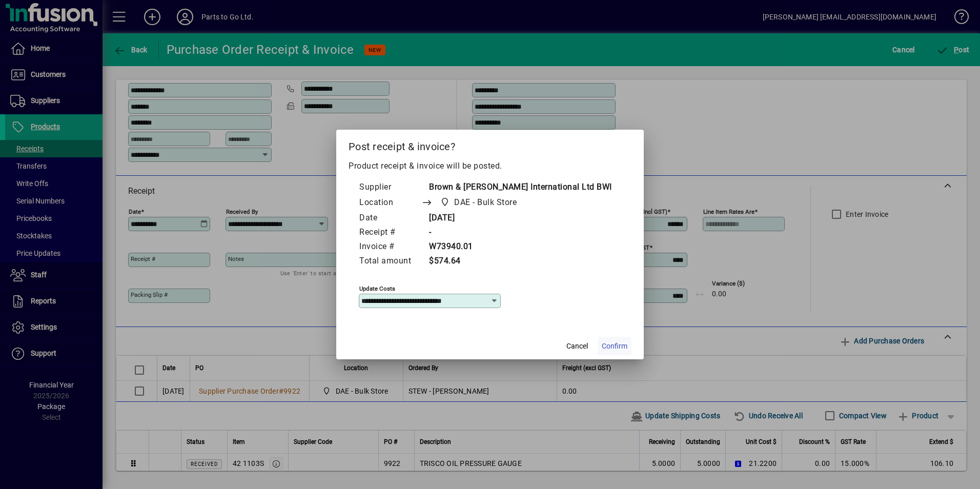 Image resolution: width=980 pixels, height=489 pixels. Describe the element at coordinates (614, 346) in the screenshot. I see `button: Confirm` at that location.